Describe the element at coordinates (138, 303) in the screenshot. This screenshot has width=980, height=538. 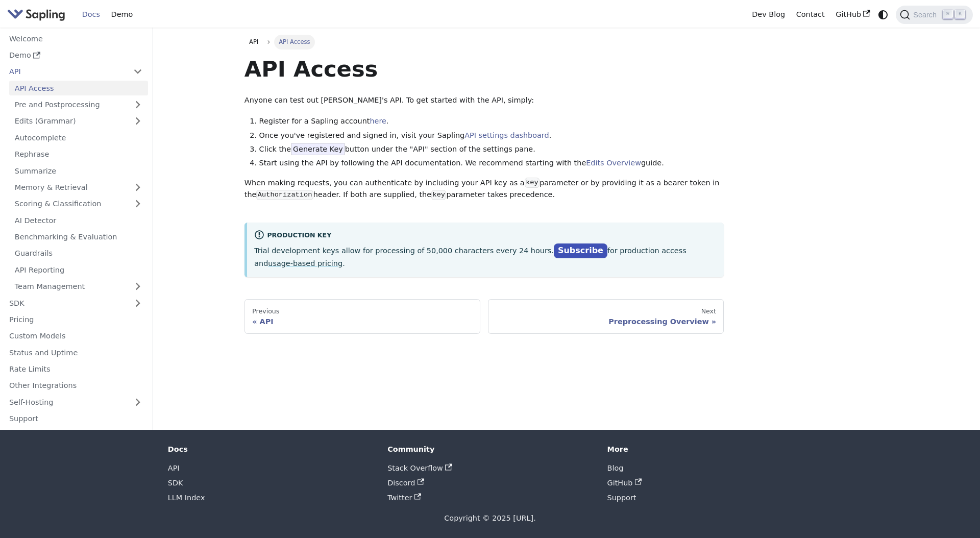
I see `button: Expand sidebar category 'SDK'` at that location.